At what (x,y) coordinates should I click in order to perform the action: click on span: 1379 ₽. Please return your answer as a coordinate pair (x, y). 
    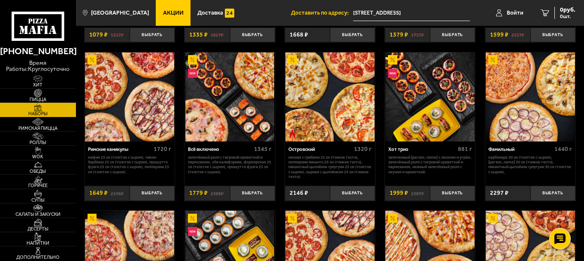
    Looking at the image, I should click on (399, 35).